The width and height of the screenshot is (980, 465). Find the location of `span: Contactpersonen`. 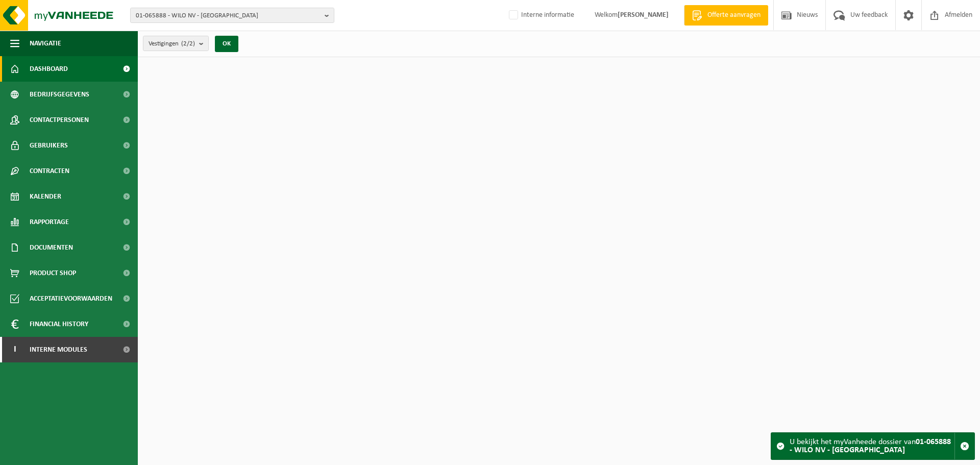

span: Contactpersonen is located at coordinates (59, 120).